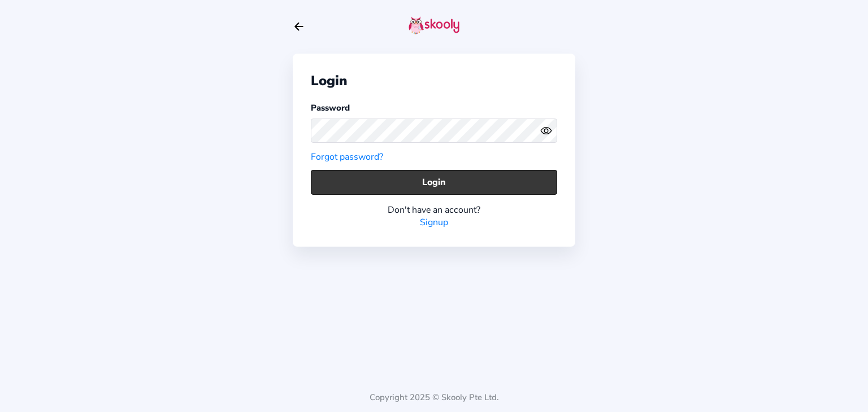 This screenshot has height=412, width=868. I want to click on ion-icon: arrow back outline, so click(299, 27).